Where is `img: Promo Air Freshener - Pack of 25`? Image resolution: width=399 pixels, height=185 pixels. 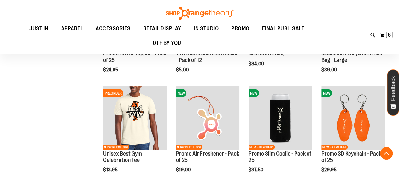 img: Promo Air Freshener - Pack of 25 is located at coordinates (208, 117).